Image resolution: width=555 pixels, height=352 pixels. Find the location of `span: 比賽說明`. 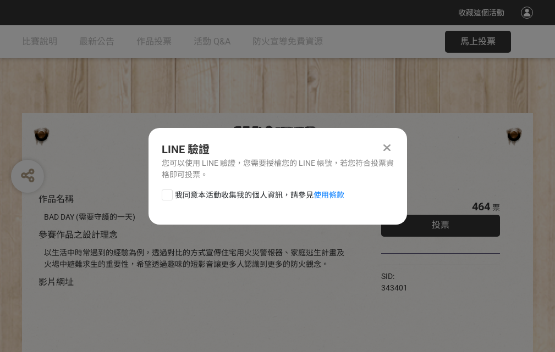

span: 比賽說明 is located at coordinates (40, 41).